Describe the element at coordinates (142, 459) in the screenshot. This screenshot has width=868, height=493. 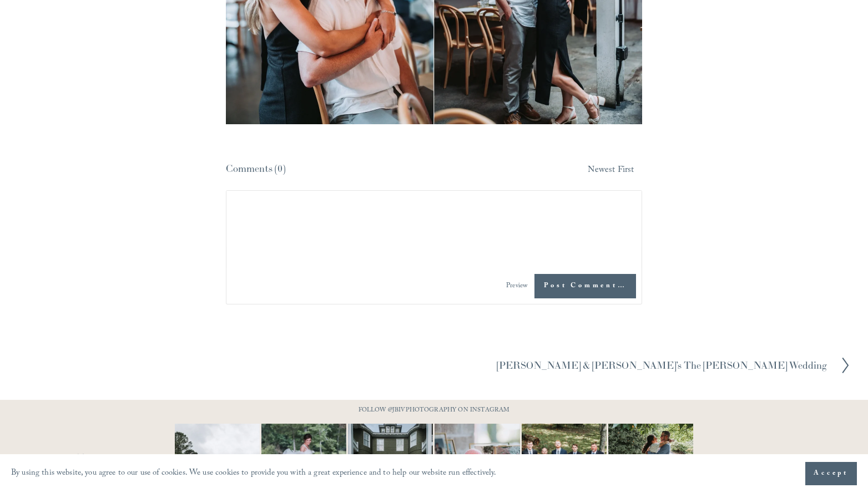
I see `a: Terms of Service` at that location.